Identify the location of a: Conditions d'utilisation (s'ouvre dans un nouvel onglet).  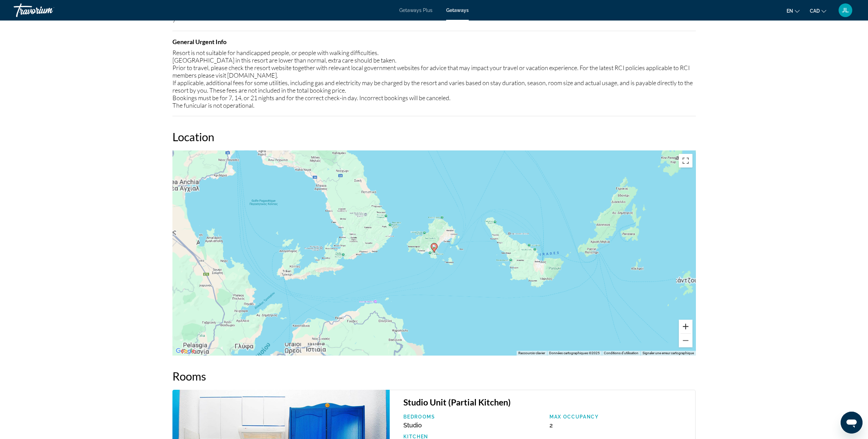
(621, 353).